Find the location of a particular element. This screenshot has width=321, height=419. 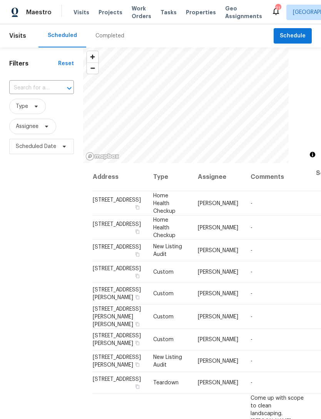

th: Comments is located at coordinates (277, 177).